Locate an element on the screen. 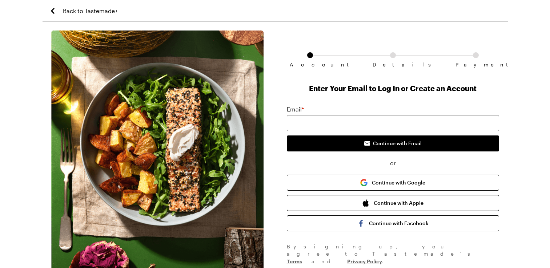 The width and height of the screenshot is (550, 268). span: Details is located at coordinates (393, 65).